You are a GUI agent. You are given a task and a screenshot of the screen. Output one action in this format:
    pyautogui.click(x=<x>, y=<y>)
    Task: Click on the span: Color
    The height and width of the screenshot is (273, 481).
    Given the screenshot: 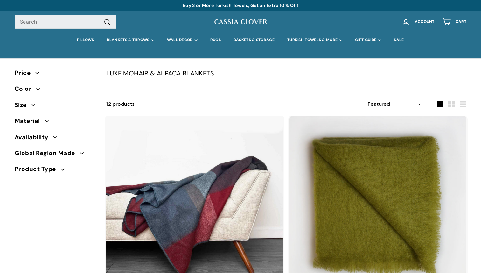 What is the action you would take?
    pyautogui.click(x=25, y=89)
    